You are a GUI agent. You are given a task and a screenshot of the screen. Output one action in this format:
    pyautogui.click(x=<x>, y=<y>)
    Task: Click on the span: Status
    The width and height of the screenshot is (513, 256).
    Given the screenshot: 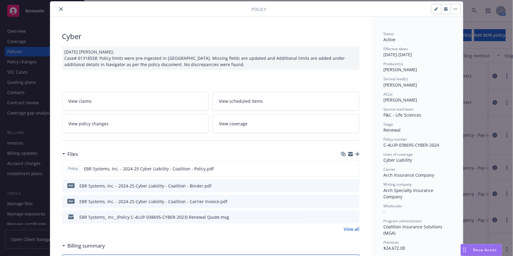 What is the action you would take?
    pyautogui.click(x=389, y=34)
    